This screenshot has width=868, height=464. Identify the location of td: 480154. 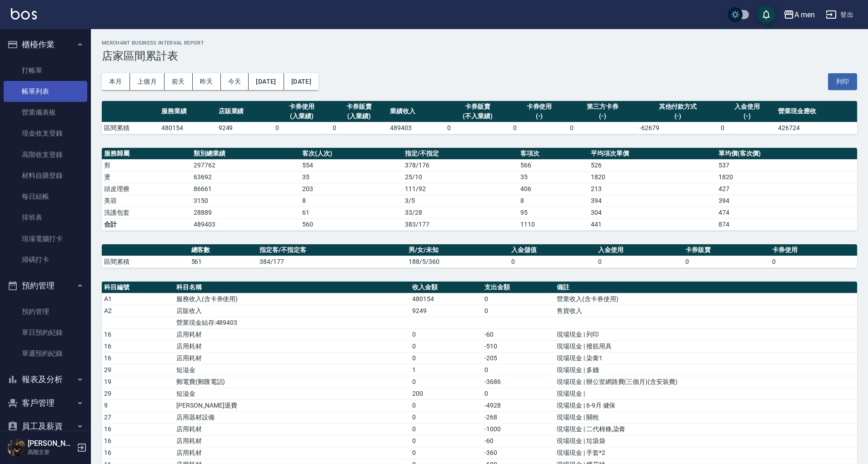
(188, 128).